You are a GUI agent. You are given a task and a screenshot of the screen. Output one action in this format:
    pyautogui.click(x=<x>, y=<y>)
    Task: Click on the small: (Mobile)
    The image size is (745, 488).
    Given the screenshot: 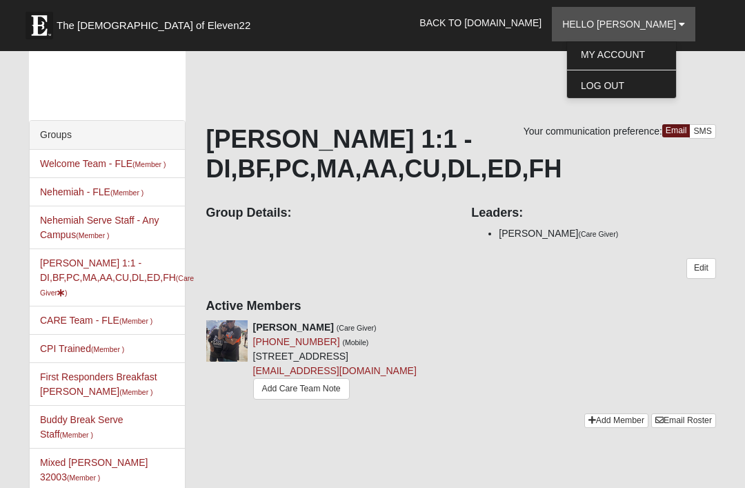 What is the action you would take?
    pyautogui.click(x=355, y=342)
    